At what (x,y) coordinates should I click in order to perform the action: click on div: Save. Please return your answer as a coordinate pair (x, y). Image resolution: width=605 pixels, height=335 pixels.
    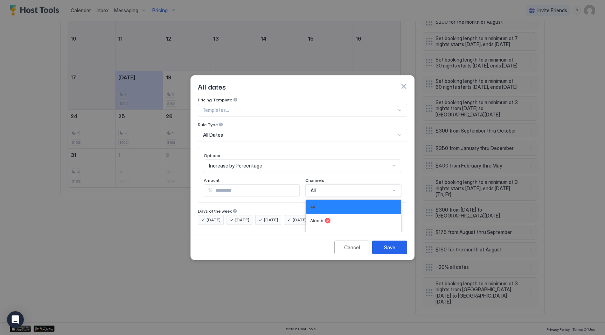
    Looking at the image, I should click on (389, 247).